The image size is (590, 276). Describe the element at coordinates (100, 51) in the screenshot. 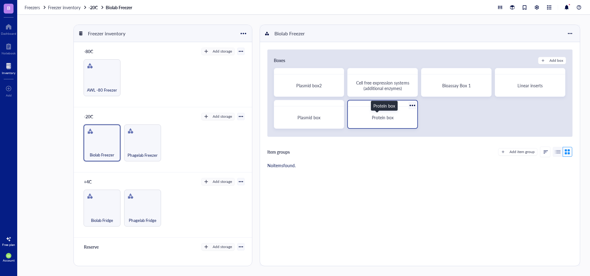

I see `div: -80C` at that location.